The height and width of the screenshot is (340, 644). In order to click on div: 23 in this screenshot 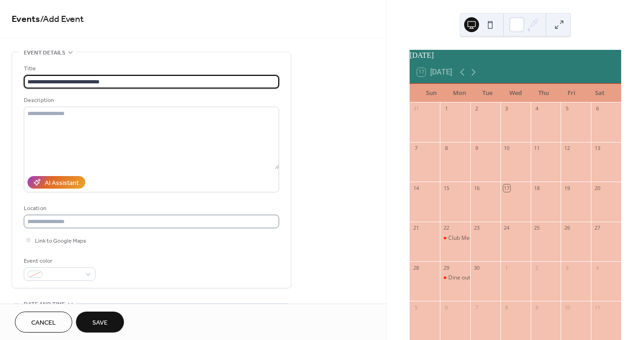, I will do `click(476, 228)`.